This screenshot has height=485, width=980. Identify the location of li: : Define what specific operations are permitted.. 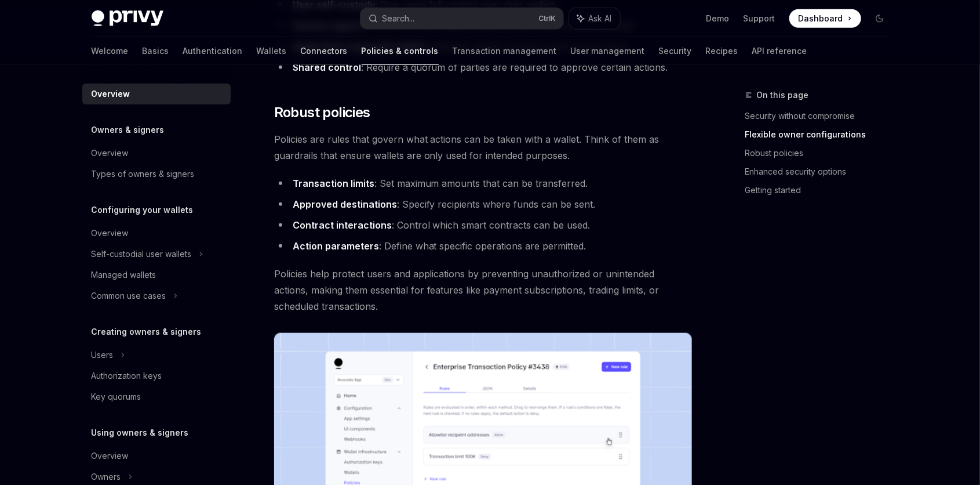
(482, 246).